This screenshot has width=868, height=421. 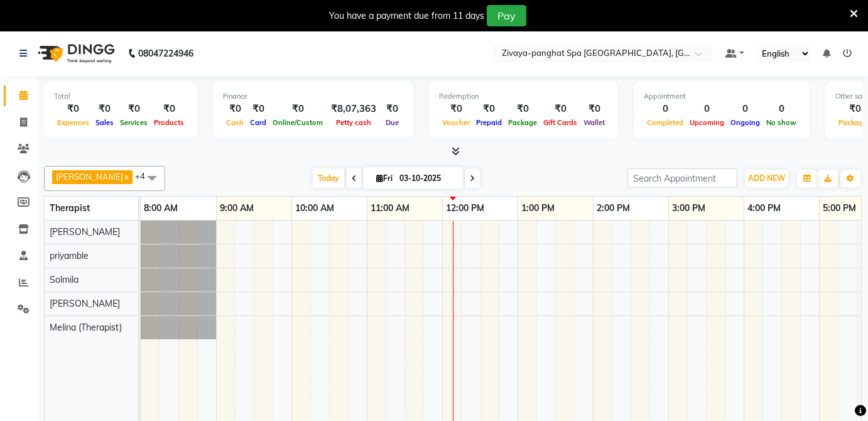 I want to click on span: Fri, so click(x=385, y=178).